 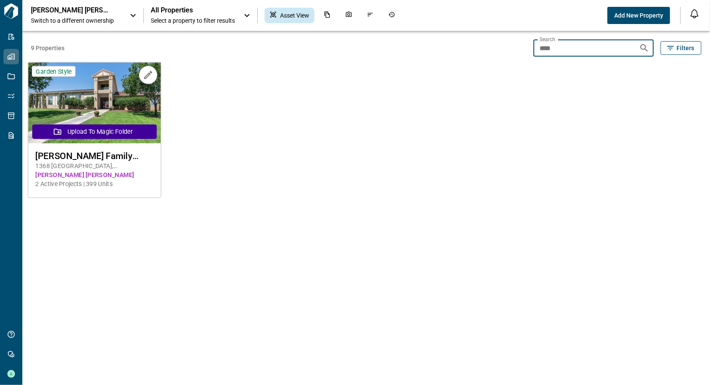 I want to click on div: Job History, so click(x=391, y=15).